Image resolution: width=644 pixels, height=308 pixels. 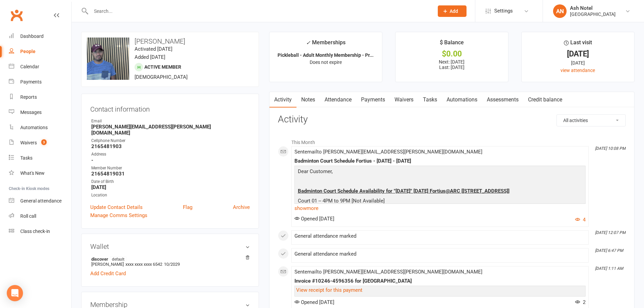 I want to click on a: Update Contact Details, so click(x=117, y=207).